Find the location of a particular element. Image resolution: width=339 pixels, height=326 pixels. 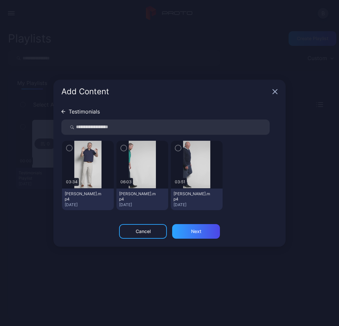

div: 06:03 is located at coordinates (126, 182).